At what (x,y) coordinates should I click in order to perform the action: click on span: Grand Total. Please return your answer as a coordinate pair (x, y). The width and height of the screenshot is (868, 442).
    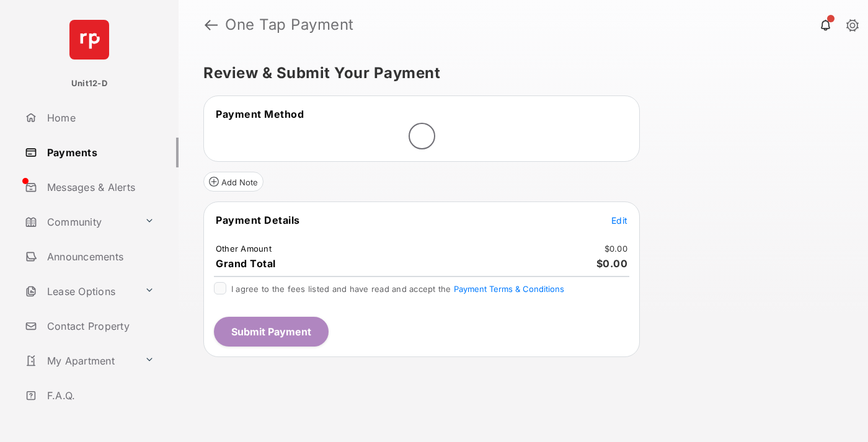
    Looking at the image, I should click on (246, 264).